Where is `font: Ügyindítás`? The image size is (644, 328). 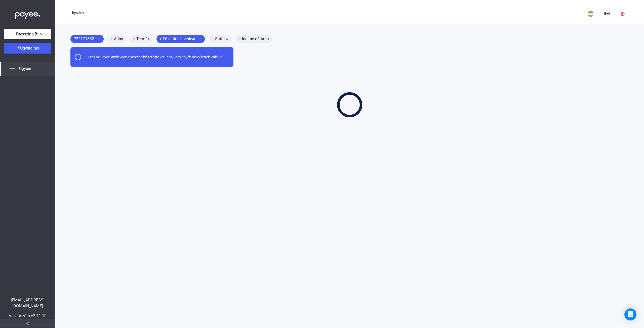 font: Ügyindítás is located at coordinates (30, 48).